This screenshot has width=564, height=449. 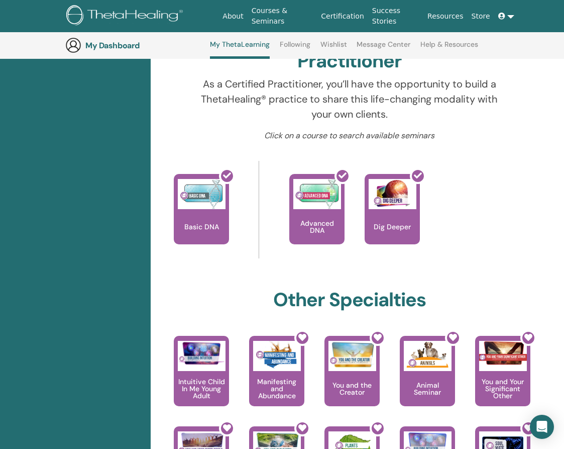 What do you see at coordinates (317, 227) in the screenshot?
I see `p: Advanced DNA` at bounding box center [317, 227].